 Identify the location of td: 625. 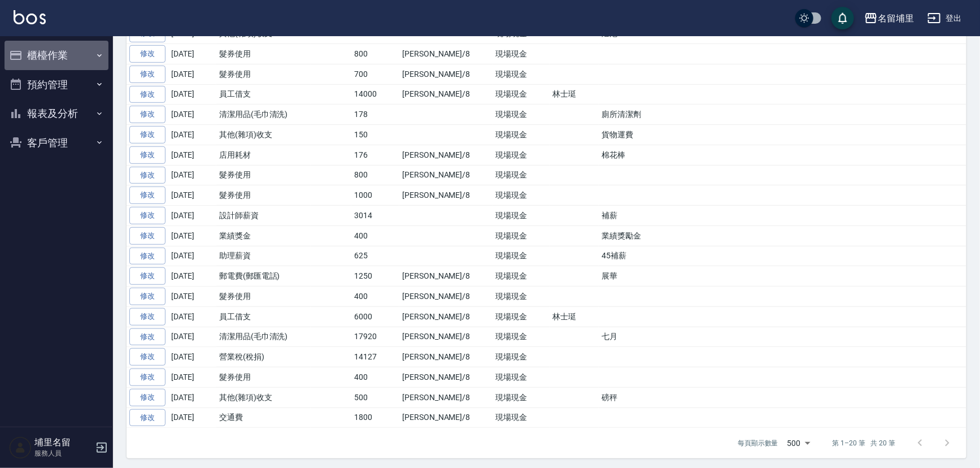
(375, 256).